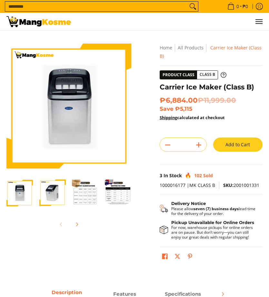 This screenshot has height=297, width=269. I want to click on button: Menu, so click(258, 22).